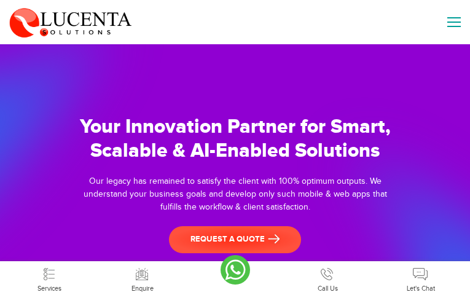 The height and width of the screenshot is (303, 470). What do you see at coordinates (142, 284) in the screenshot?
I see `a: Enquire` at bounding box center [142, 284].